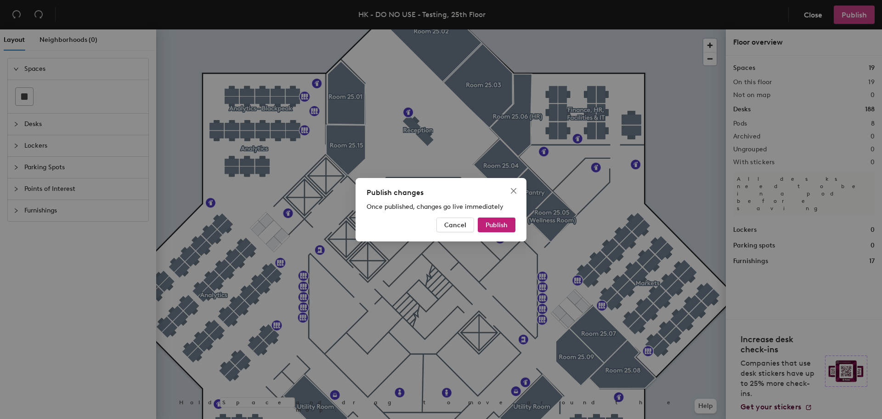  What do you see at coordinates (514, 191) in the screenshot?
I see `button: Close` at bounding box center [514, 191].